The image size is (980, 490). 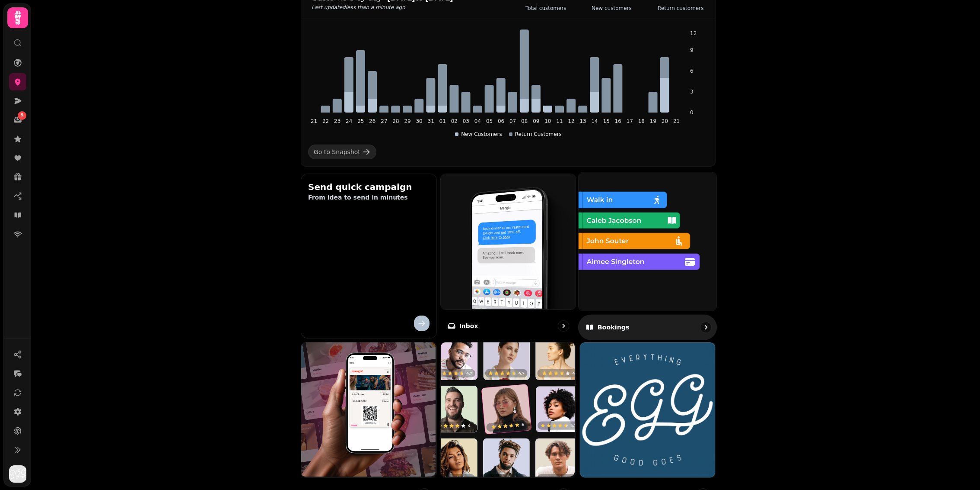 I want to click on tspan: 0, so click(x=692, y=112).